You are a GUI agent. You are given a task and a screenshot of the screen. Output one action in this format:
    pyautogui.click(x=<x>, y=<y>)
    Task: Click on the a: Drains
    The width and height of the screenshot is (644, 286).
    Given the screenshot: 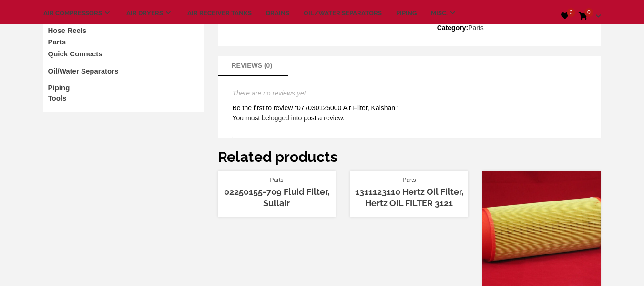 What is the action you would take?
    pyautogui.click(x=277, y=13)
    